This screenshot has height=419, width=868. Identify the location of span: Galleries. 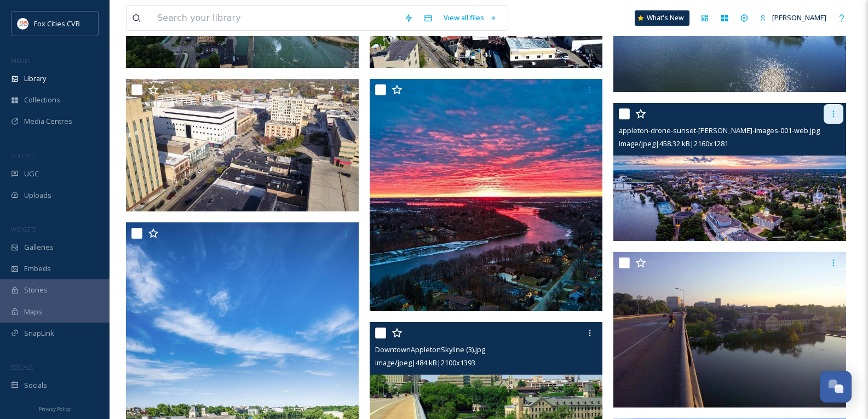
(39, 247).